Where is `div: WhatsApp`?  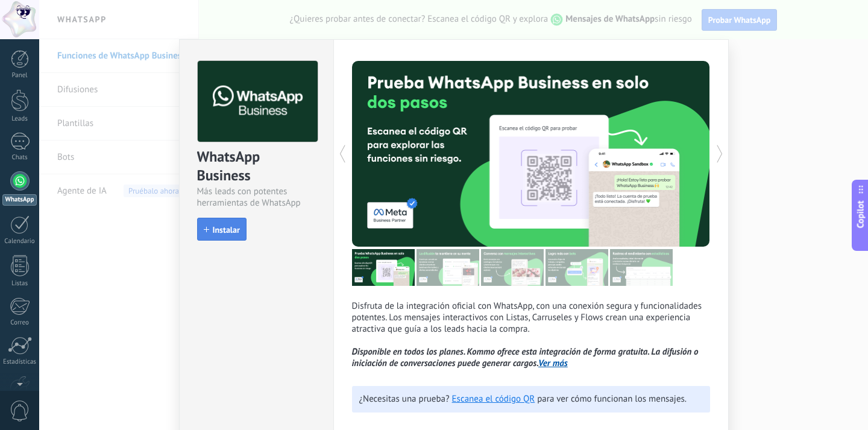 div: WhatsApp is located at coordinates (19, 200).